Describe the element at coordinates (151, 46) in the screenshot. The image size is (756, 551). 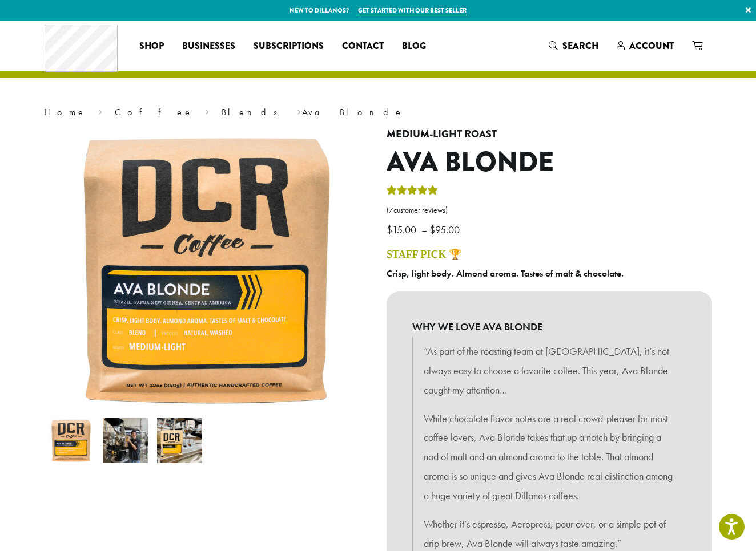
I see `span: Shop` at that location.